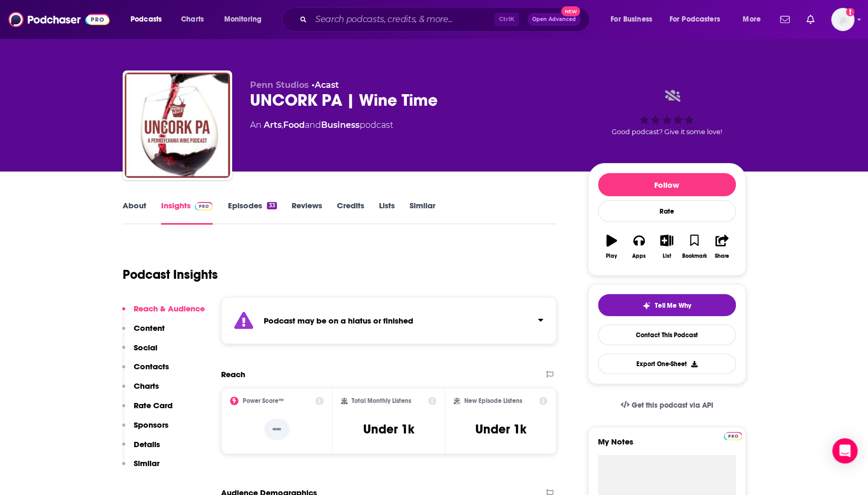  I want to click on span: For Business, so click(631, 20).